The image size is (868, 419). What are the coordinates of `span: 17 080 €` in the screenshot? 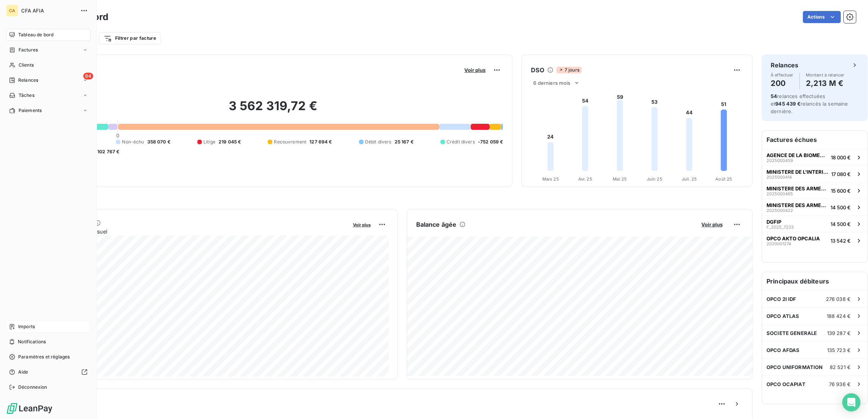 It's located at (841, 174).